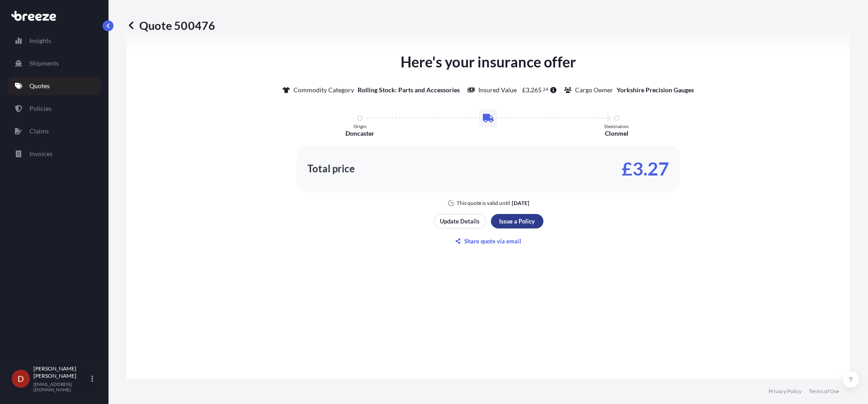 This screenshot has width=868, height=404. Describe the element at coordinates (594, 90) in the screenshot. I see `p: Cargo Owner` at that location.